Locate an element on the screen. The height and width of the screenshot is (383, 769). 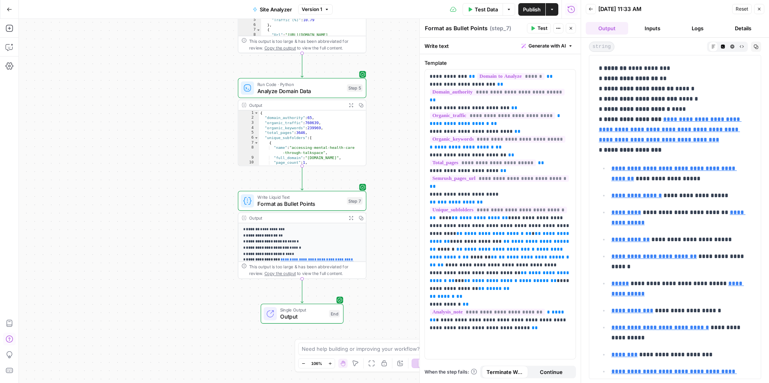
button: Reset is located at coordinates (742, 9).